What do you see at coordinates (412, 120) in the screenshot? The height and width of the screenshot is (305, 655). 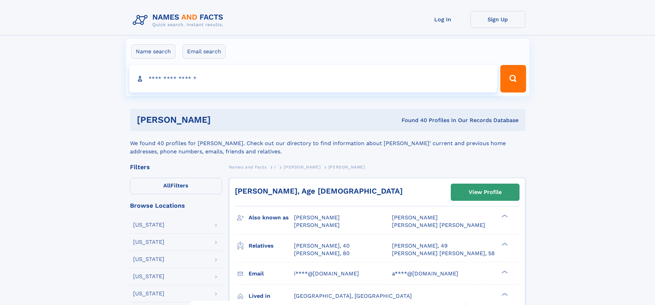 I see `div: Found 40 Profiles In Our Records Database` at bounding box center [412, 120].